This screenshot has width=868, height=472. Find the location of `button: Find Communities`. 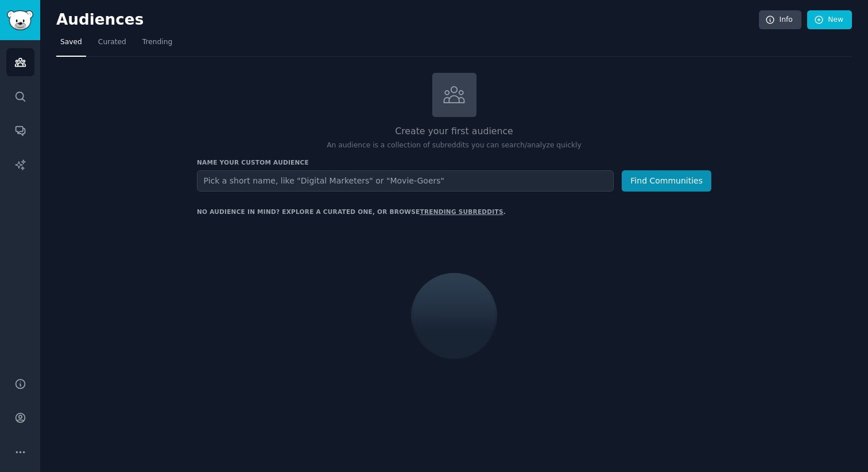

button: Find Communities is located at coordinates (666, 180).